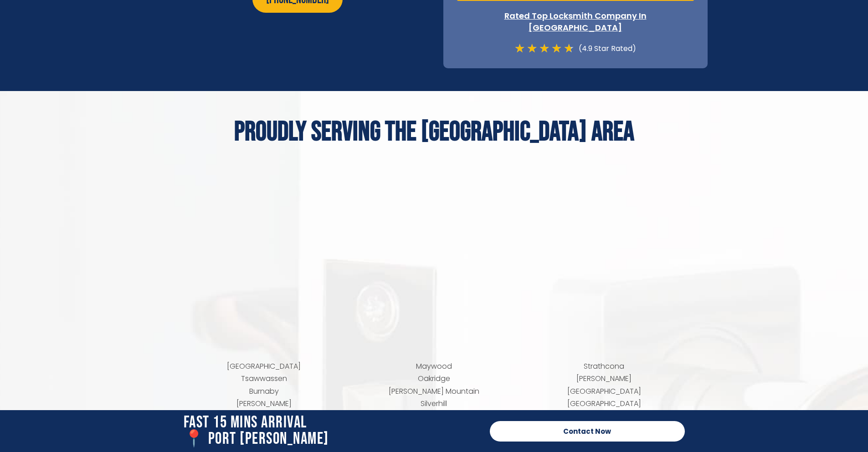 Image resolution: width=868 pixels, height=452 pixels. I want to click on span: Contact Now, so click(587, 432).